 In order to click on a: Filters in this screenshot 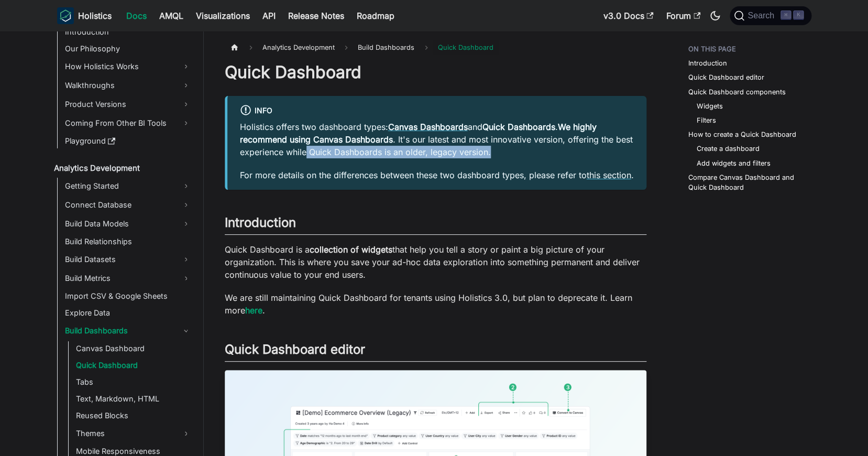, I will do `click(706, 120)`.